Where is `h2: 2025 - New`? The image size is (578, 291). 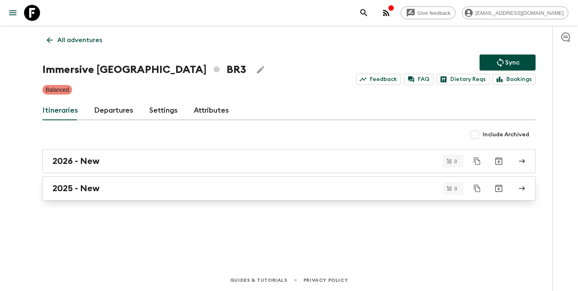 h2: 2025 - New is located at coordinates (76, 188).